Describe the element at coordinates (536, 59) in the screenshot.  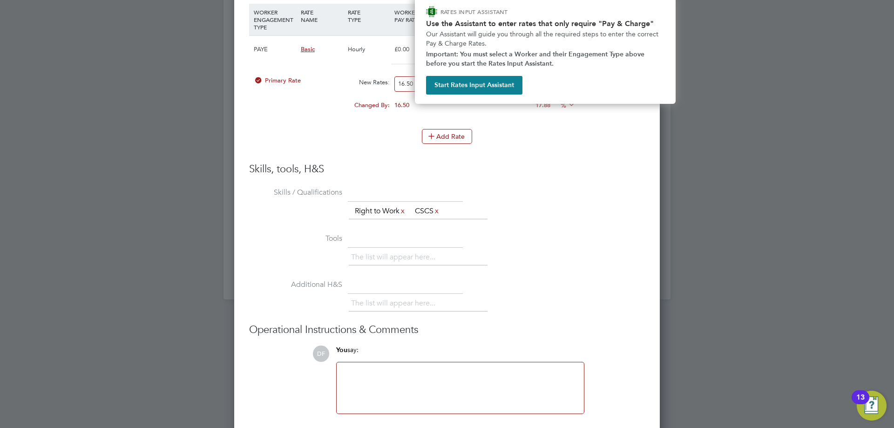
I see `strong: Important: You must select a Worker and their Engagement Type above before you start the Rates In...` at that location.